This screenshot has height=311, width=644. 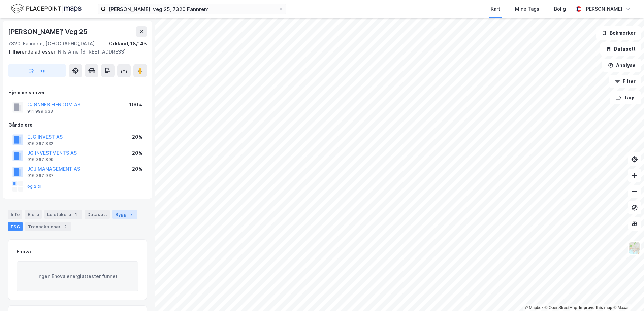 I want to click on div: Info, so click(x=15, y=214).